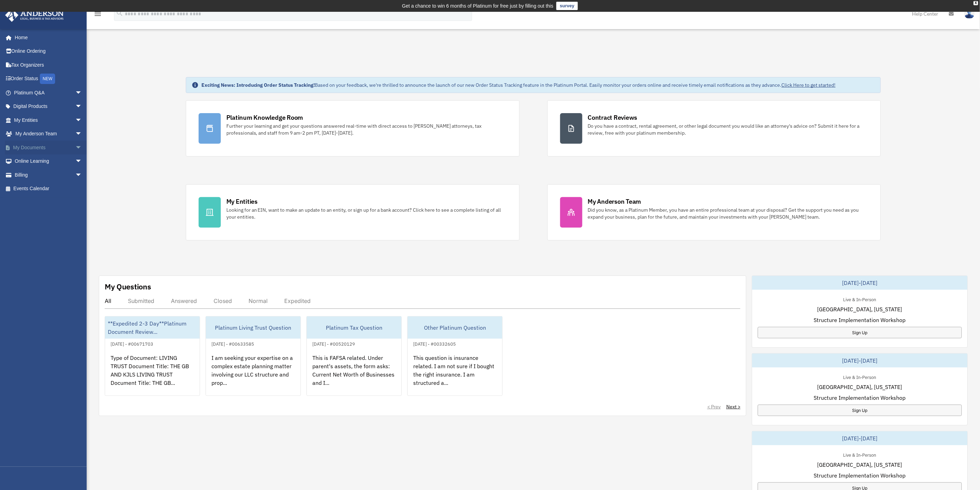 The image size is (980, 490). What do you see at coordinates (715, 212) in the screenshot?
I see `a: My Anderson Team Did you know, as a Platinum Member, you have an entire professional team at your...` at bounding box center [715, 212].